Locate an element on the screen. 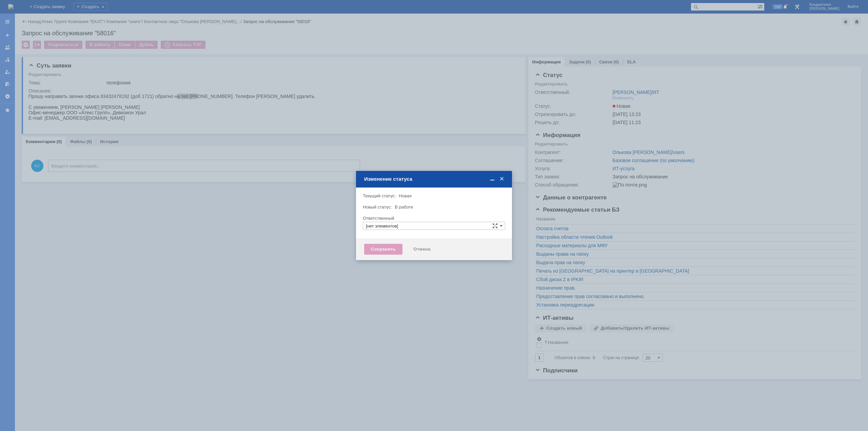 Image resolution: width=868 pixels, height=431 pixels. label: Новый статус: is located at coordinates (377, 207).